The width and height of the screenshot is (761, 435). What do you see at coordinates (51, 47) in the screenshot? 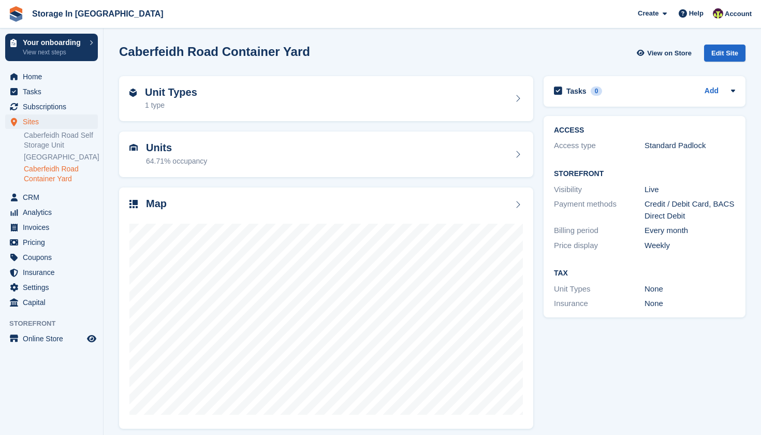
I see `a: Your onboarding View next steps` at bounding box center [51, 47].